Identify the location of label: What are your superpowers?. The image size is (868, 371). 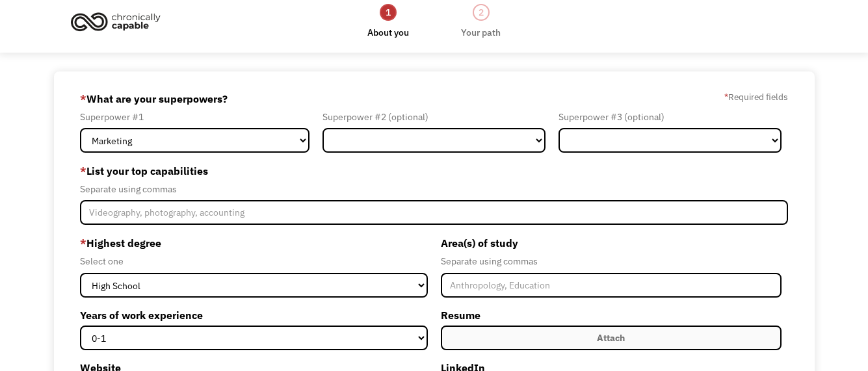
(154, 99).